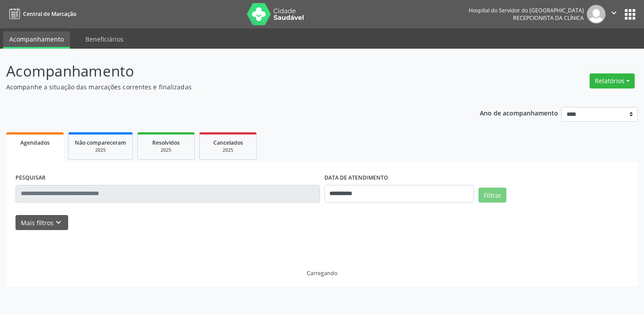 The height and width of the screenshot is (315, 644). Describe the element at coordinates (49, 14) in the screenshot. I see `span: Central de Marcação` at that location.